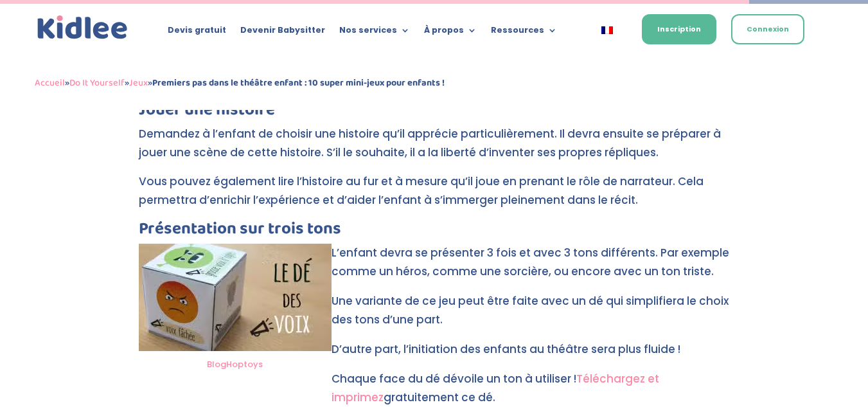 The height and width of the screenshot is (407, 868). Describe the element at coordinates (97, 83) in the screenshot. I see `a: Do It Yourself` at that location.